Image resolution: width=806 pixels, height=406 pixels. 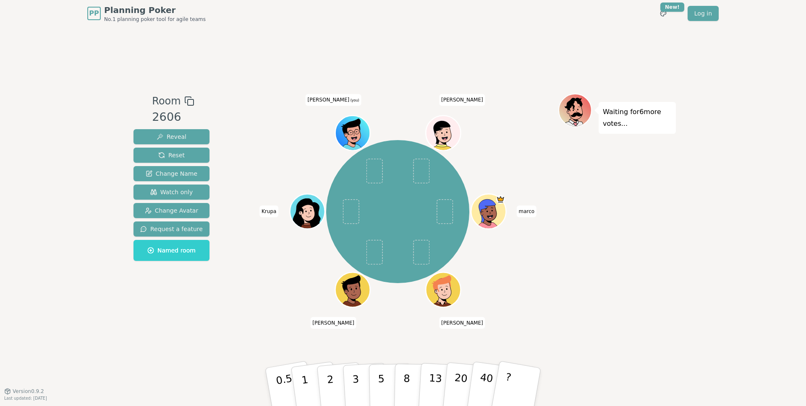 What do you see at coordinates (354, 101) in the screenshot?
I see `span: (you)` at bounding box center [354, 101].